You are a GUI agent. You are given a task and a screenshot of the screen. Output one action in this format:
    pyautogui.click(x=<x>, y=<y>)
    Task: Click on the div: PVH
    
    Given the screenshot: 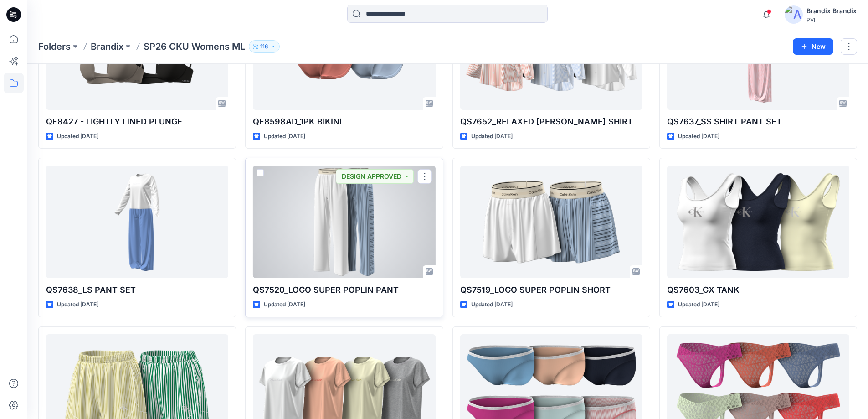 What is the action you would take?
    pyautogui.click(x=832, y=20)
    